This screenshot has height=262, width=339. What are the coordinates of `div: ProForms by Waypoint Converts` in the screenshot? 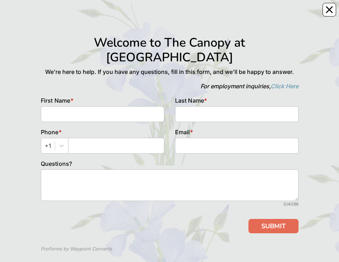 It's located at (76, 249).